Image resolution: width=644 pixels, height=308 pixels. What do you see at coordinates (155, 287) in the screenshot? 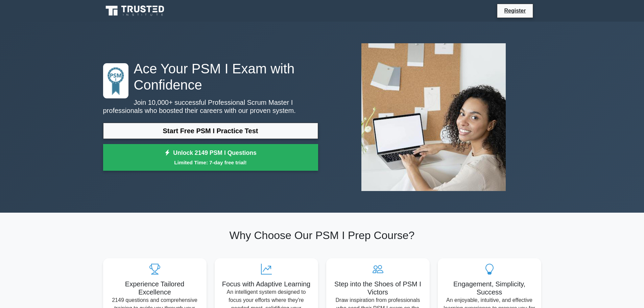
I see `h5: Experience Tailored Excellence` at bounding box center [155, 287].